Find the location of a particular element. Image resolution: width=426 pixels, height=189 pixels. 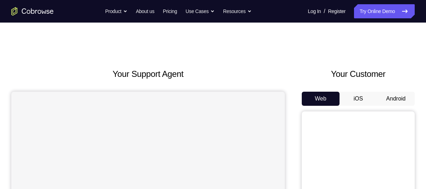

button: Web is located at coordinates (320, 99).